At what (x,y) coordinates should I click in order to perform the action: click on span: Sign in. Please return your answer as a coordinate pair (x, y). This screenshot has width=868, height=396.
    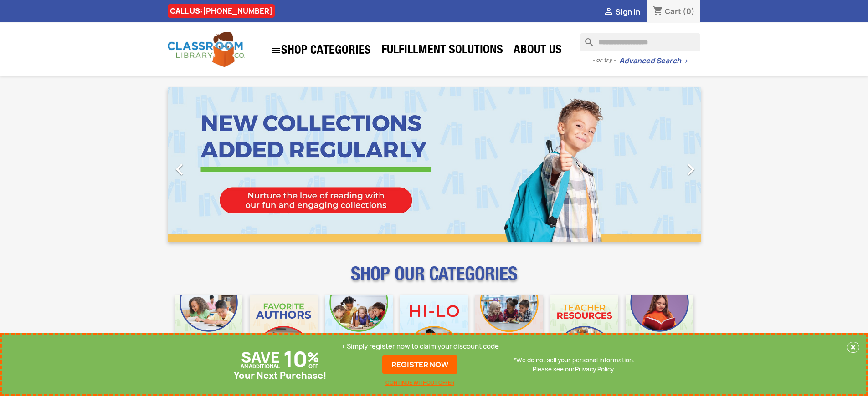
    Looking at the image, I should click on (628, 12).